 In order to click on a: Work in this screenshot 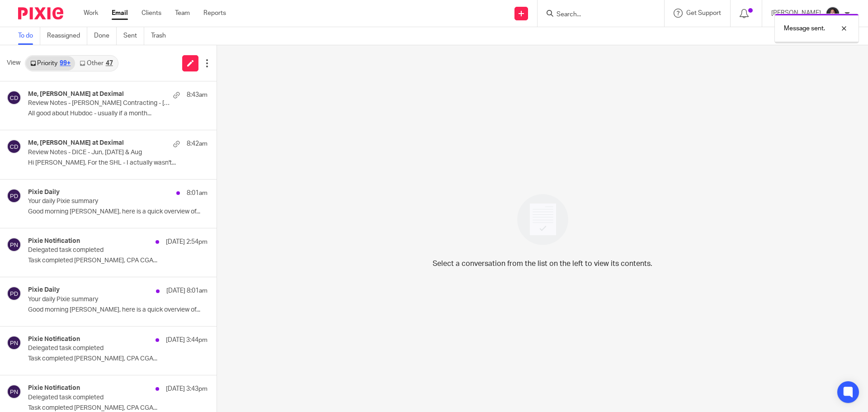, I will do `click(91, 13)`.